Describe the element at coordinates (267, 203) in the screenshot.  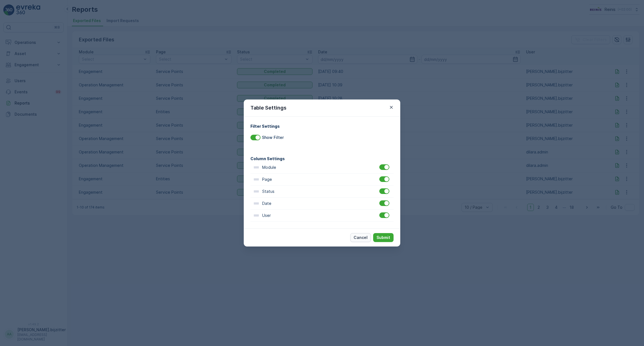
I see `p: Date` at that location.